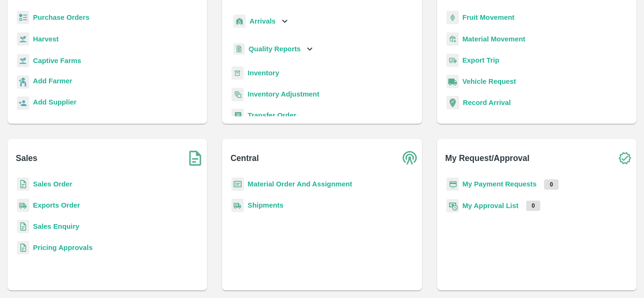 Image resolution: width=644 pixels, height=298 pixels. I want to click on b: Central, so click(244, 158).